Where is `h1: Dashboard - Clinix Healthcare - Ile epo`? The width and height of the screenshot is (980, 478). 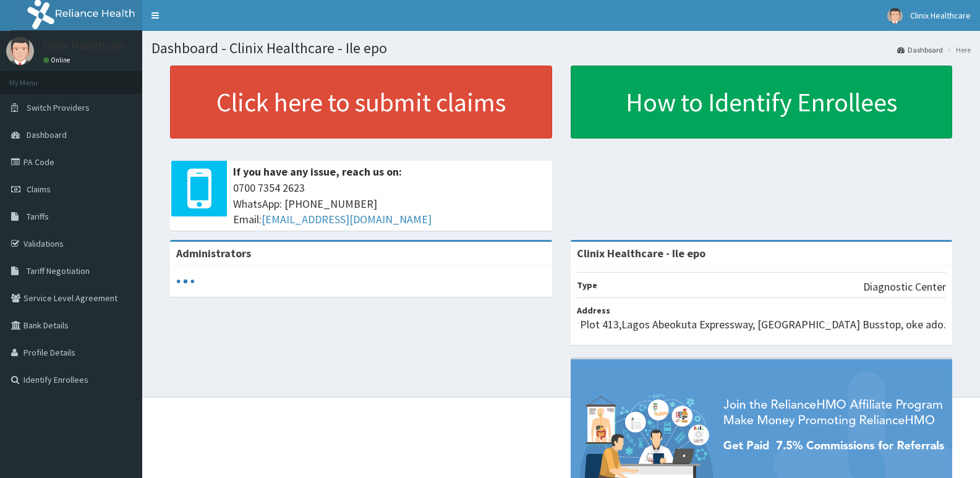 h1: Dashboard - Clinix Healthcare - Ile epo is located at coordinates (561, 48).